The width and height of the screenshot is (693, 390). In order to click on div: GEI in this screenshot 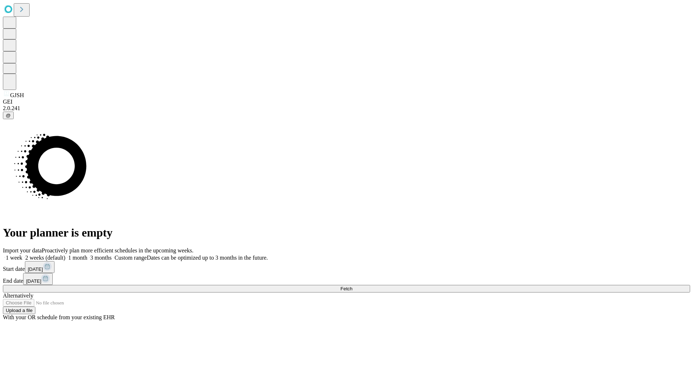, I will do `click(346, 102)`.